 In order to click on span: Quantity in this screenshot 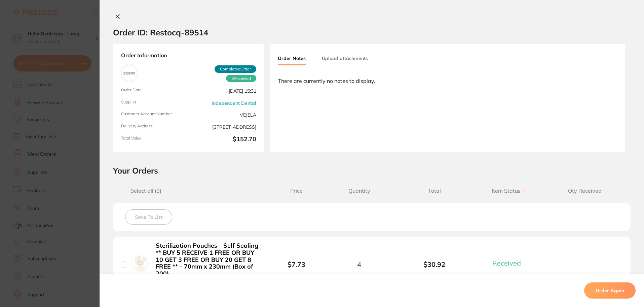, I will do `click(359, 191)`.